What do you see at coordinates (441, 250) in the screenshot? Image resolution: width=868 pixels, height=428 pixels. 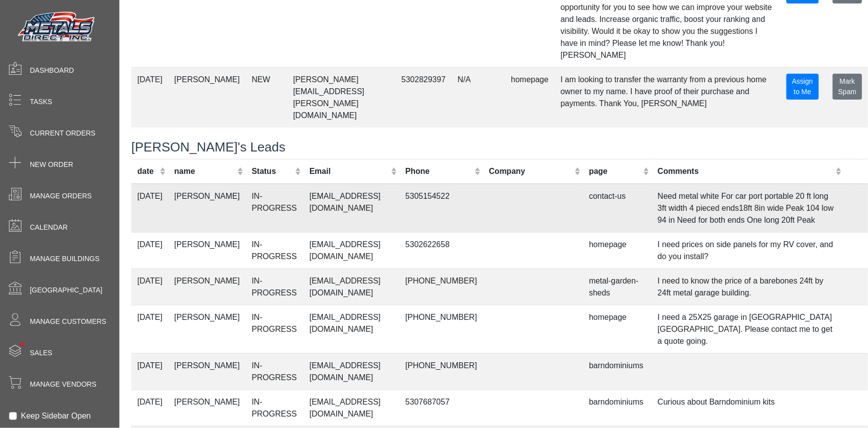 I see `td: 5302622658` at bounding box center [441, 250].